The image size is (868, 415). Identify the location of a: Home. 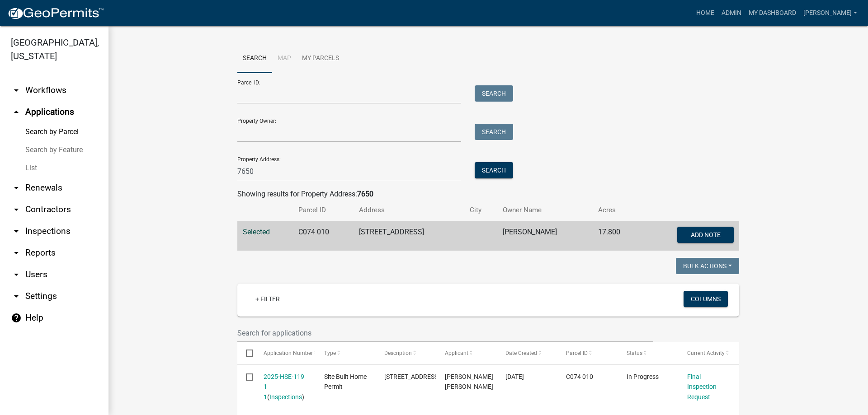
(705, 14).